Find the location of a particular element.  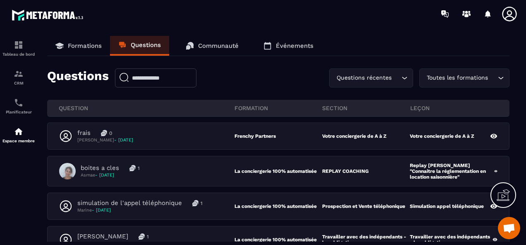

p: Événements is located at coordinates (294, 46).